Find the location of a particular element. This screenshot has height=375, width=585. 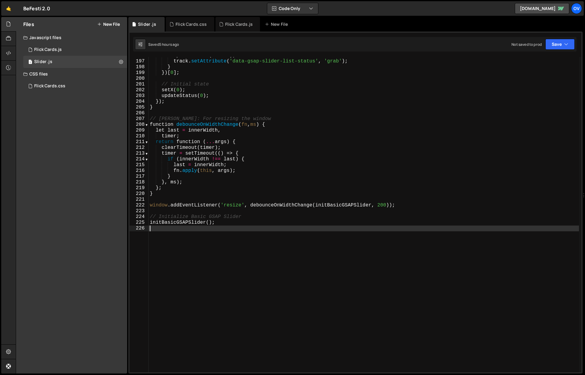

div: 212 is located at coordinates (139, 148).